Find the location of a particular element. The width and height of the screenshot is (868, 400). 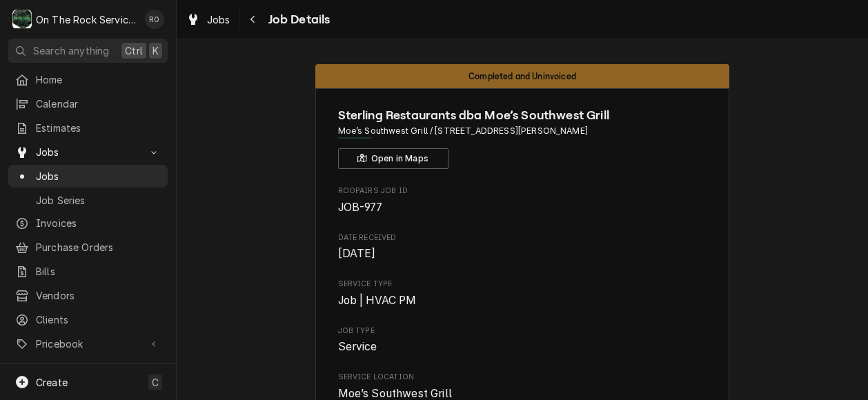

button: Search anythingCtrlK is located at coordinates (88, 51).